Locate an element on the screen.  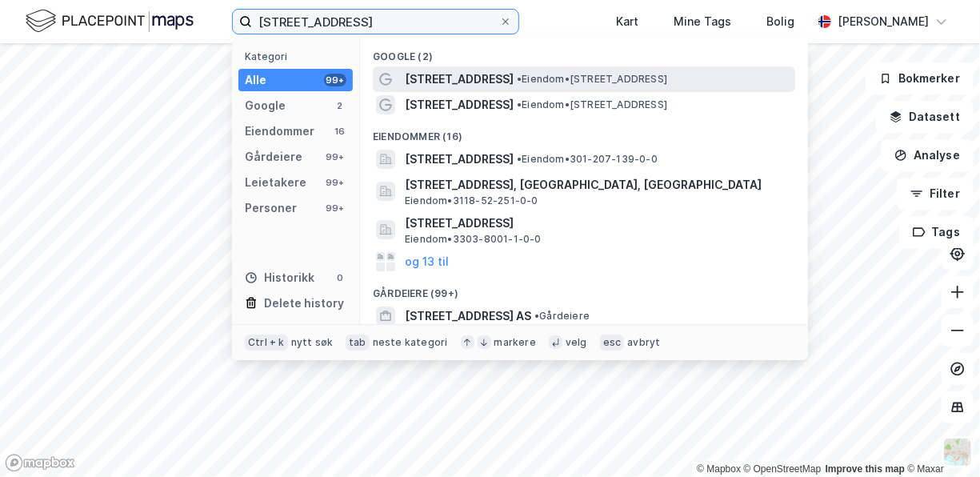
div: Historikk is located at coordinates (280, 278).